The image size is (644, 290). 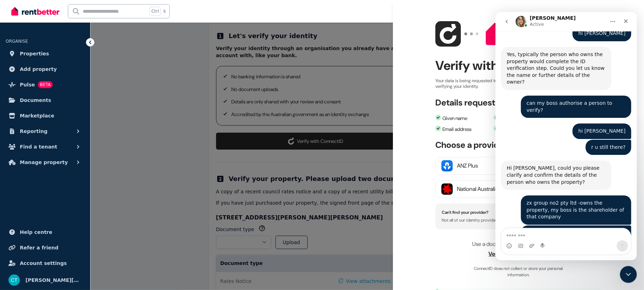 I want to click on li: Email address, so click(x=462, y=129).